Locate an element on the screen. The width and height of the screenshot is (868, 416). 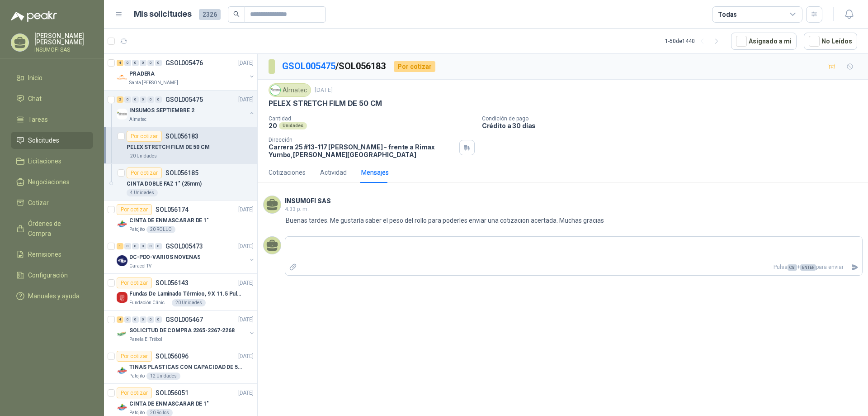
button: No Leídos is located at coordinates (830, 41).